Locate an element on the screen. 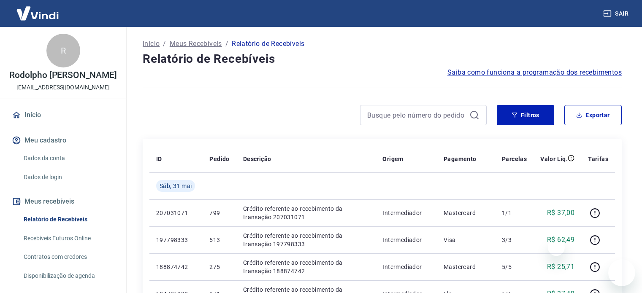 This screenshot has width=642, height=293. p: R$ 37,00 is located at coordinates (560, 213).